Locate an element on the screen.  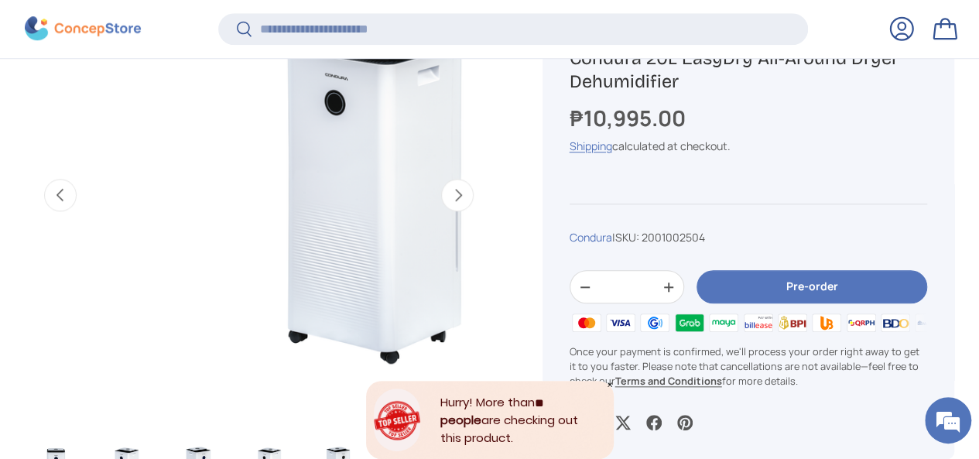
img: bpi is located at coordinates (792, 323).